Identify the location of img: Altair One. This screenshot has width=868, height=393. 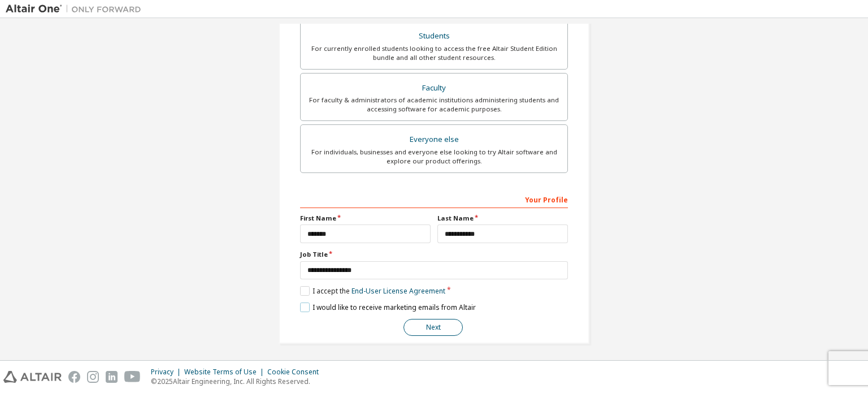
(76, 9).